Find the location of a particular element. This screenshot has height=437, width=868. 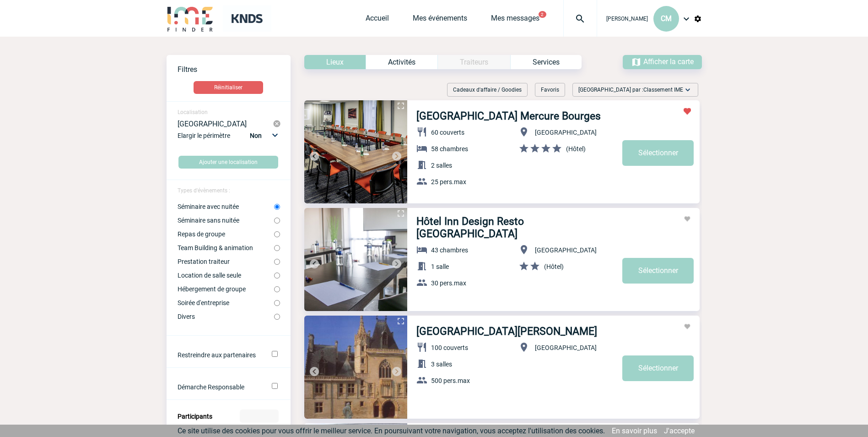

span: CM is located at coordinates (667, 18).